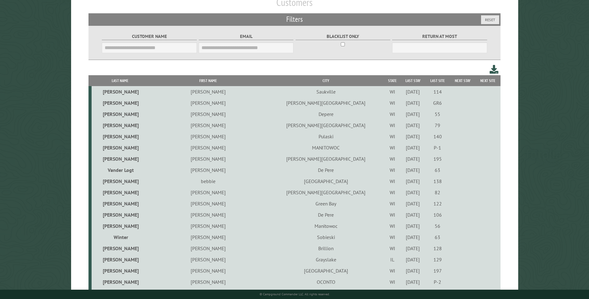 Image resolution: width=589 pixels, height=299 pixels. Describe the element at coordinates (326, 282) in the screenshot. I see `td: OCONTO` at that location.